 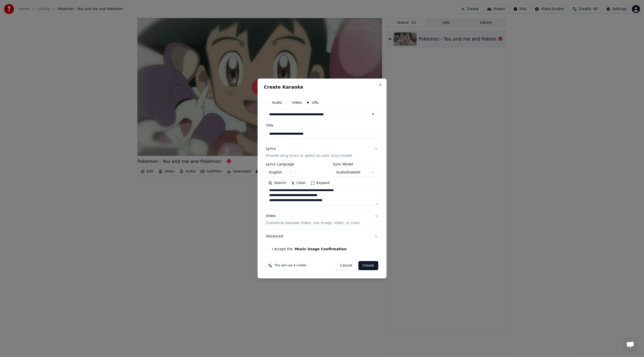 What do you see at coordinates (320, 183) in the screenshot?
I see `button: Expand` at bounding box center [320, 183].